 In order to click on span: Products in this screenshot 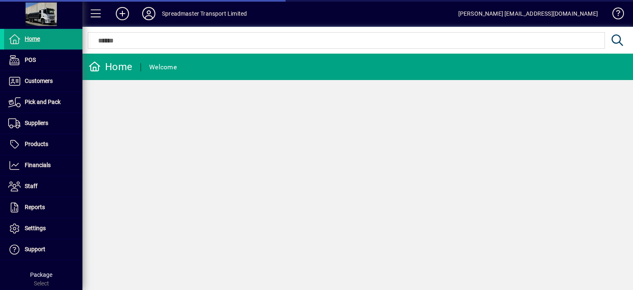, I will do `click(36, 144)`.